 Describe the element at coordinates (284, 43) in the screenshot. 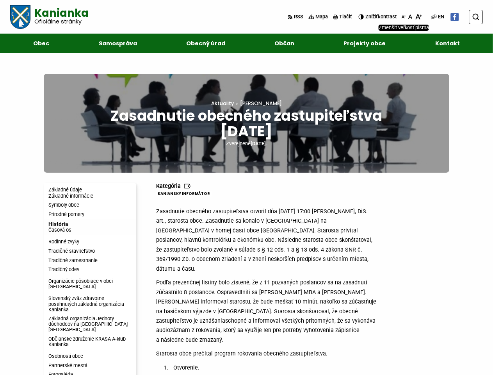

I see `span: Občan` at that location.